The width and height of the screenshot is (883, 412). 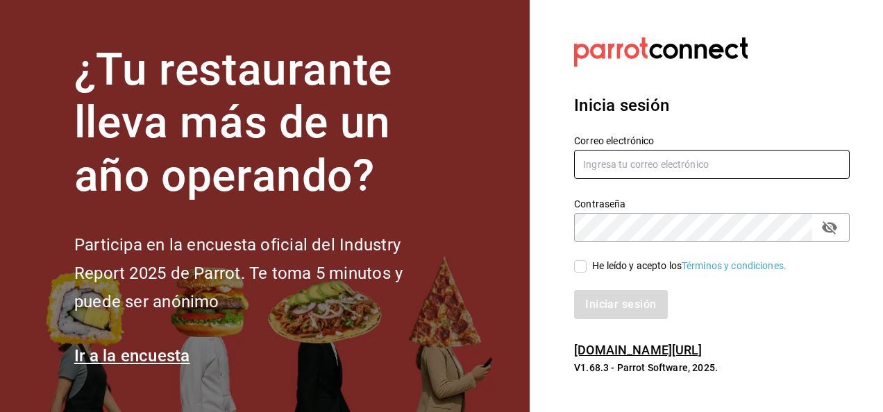 What do you see at coordinates (262, 124) in the screenshot?
I see `h1: ¿Tu restaurante lleva más de un año operando?` at bounding box center [262, 124].